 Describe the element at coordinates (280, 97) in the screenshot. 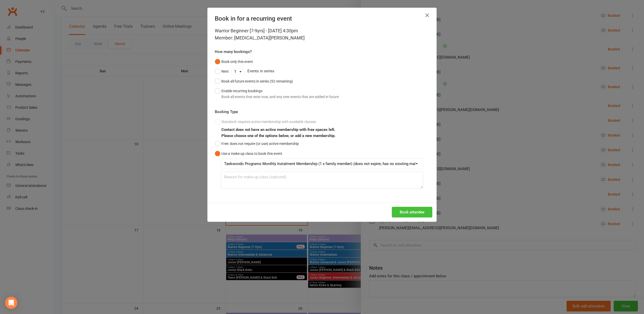

I see `div: Book all events that exist now, and any new events that are added in future` at that location.